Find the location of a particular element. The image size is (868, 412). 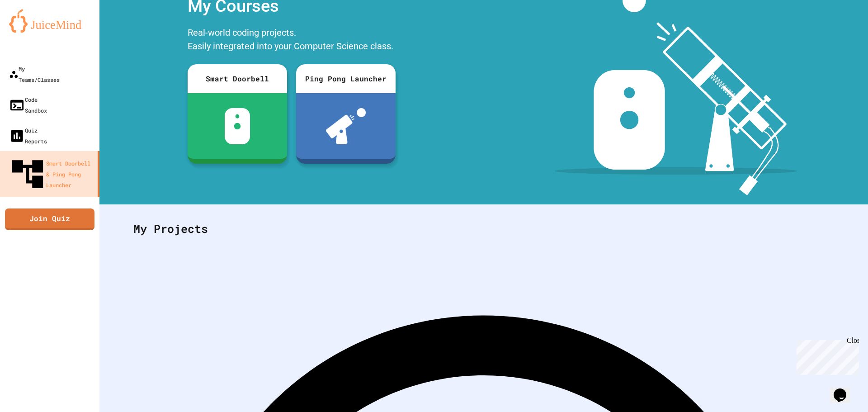

div: Real-world coding projects. Easily integrated into your Computer Science class. is located at coordinates (292, 40).